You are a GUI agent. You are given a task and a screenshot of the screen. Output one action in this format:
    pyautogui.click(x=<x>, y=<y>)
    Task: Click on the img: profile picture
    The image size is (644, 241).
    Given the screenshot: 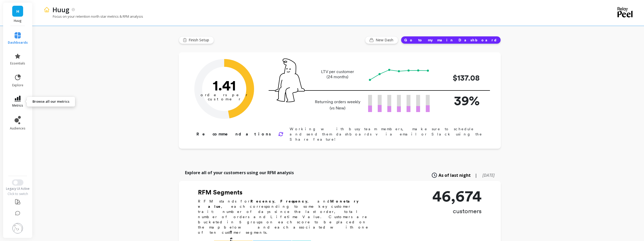 What is the action you would take?
    pyautogui.click(x=18, y=228)
    